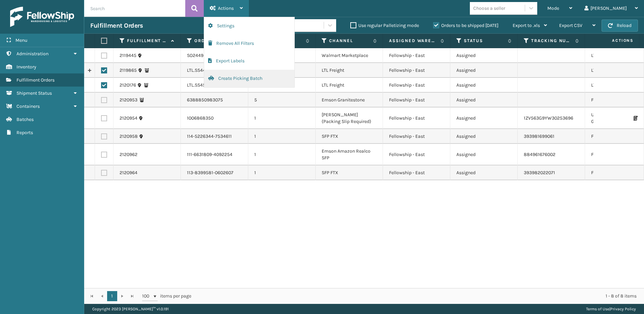 The width and height of the screenshot is (644, 314). I want to click on td: 111-6631809-4092254, so click(214, 155).